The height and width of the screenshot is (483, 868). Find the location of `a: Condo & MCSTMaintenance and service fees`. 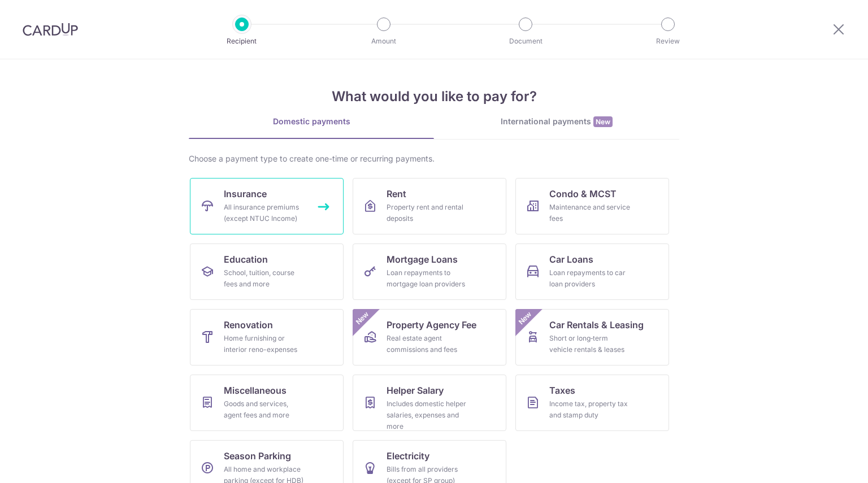

a: Condo & MCSTMaintenance and service fees is located at coordinates (592, 206).